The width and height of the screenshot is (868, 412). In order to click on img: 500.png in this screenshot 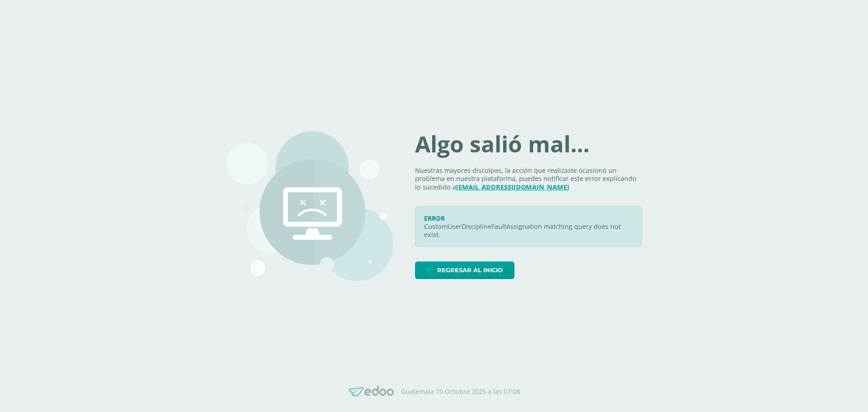, I will do `click(309, 206)`.